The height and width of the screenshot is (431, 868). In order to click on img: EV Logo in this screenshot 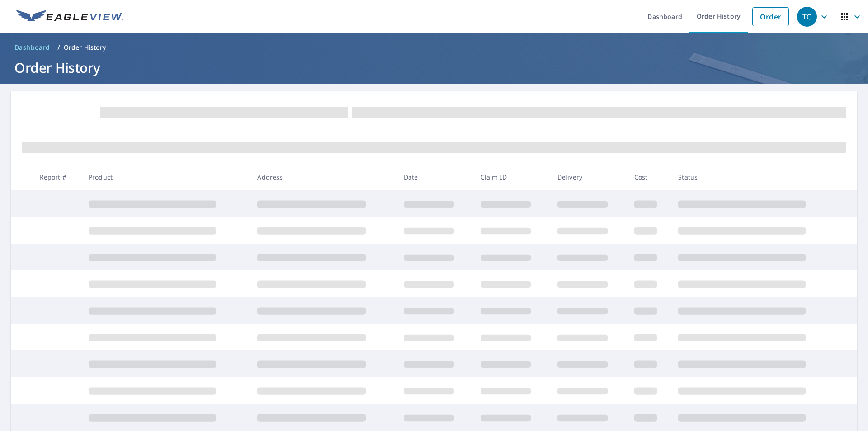, I will do `click(69, 17)`.